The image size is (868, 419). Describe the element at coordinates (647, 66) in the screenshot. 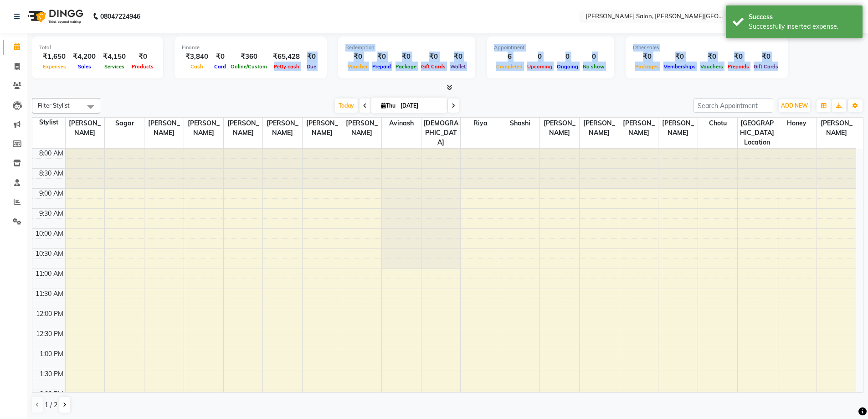

I see `span: Packages` at that location.